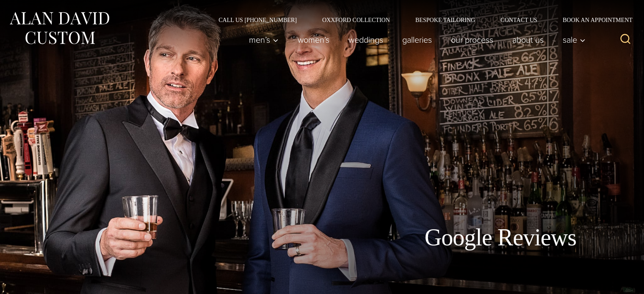 The height and width of the screenshot is (294, 644). I want to click on nav: Primary Navigation, so click(415, 39).